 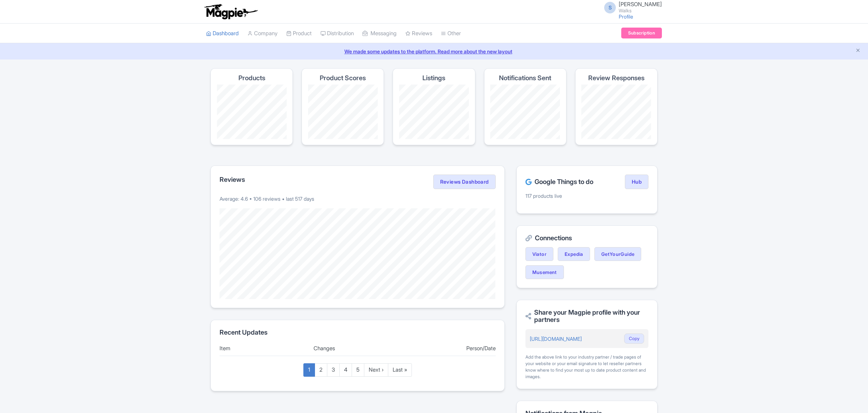 I want to click on a: Subscription, so click(x=641, y=33).